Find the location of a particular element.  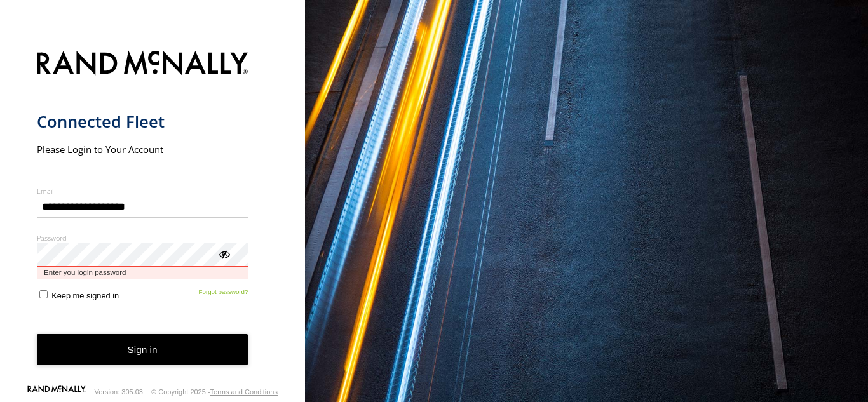

img: Rand McNally is located at coordinates (143, 64).